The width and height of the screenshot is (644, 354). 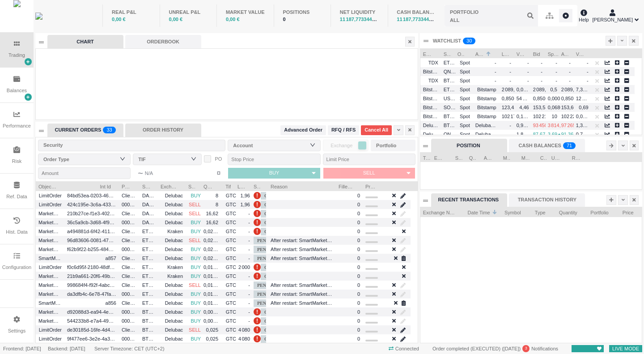 What do you see at coordinates (391, 145) in the screenshot?
I see `div: Portfolio` at bounding box center [391, 145].